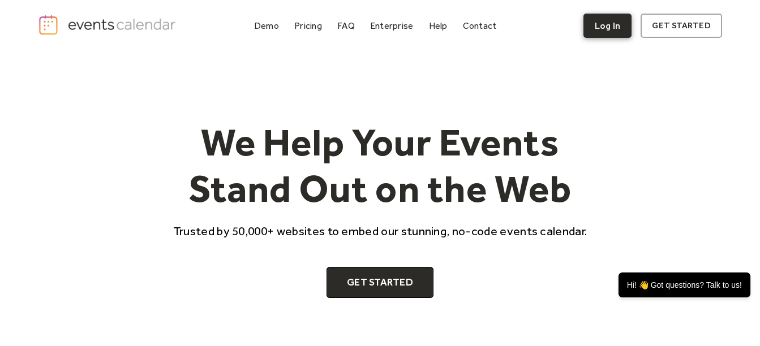  Describe the element at coordinates (308, 25) in the screenshot. I see `a: Pricing` at that location.